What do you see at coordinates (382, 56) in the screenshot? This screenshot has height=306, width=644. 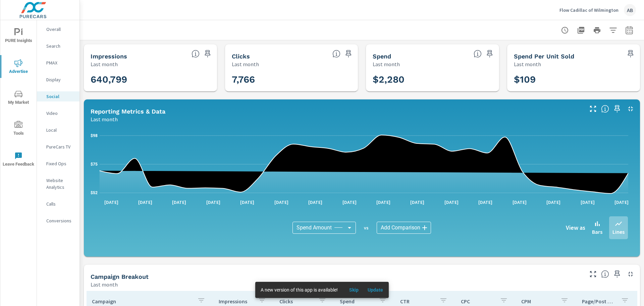 I see `h5: Spend` at bounding box center [382, 56].